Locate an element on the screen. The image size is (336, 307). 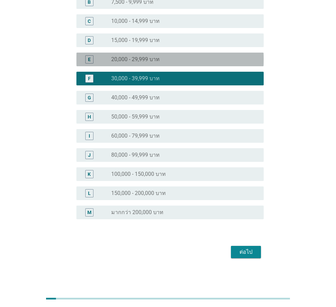
label: 60,000 - 79,999 บาท is located at coordinates (136, 136).